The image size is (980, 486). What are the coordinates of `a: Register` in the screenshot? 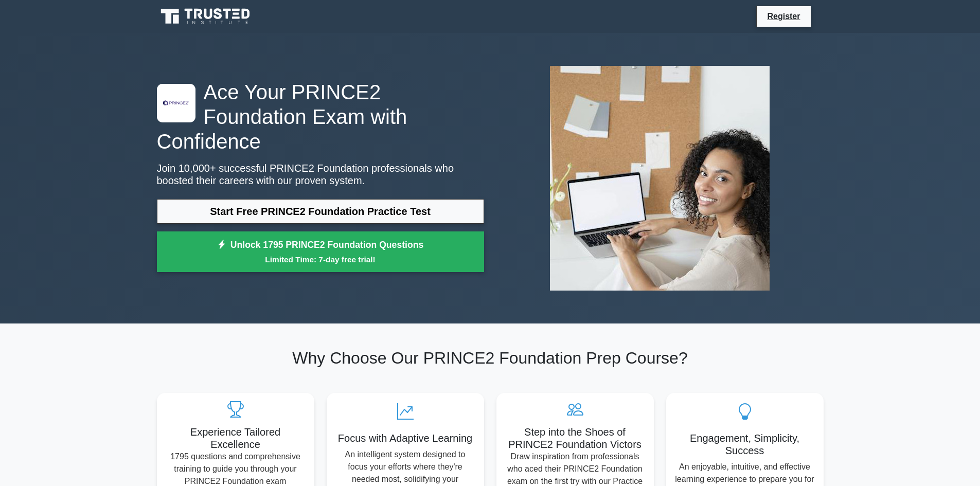 It's located at (784, 16).